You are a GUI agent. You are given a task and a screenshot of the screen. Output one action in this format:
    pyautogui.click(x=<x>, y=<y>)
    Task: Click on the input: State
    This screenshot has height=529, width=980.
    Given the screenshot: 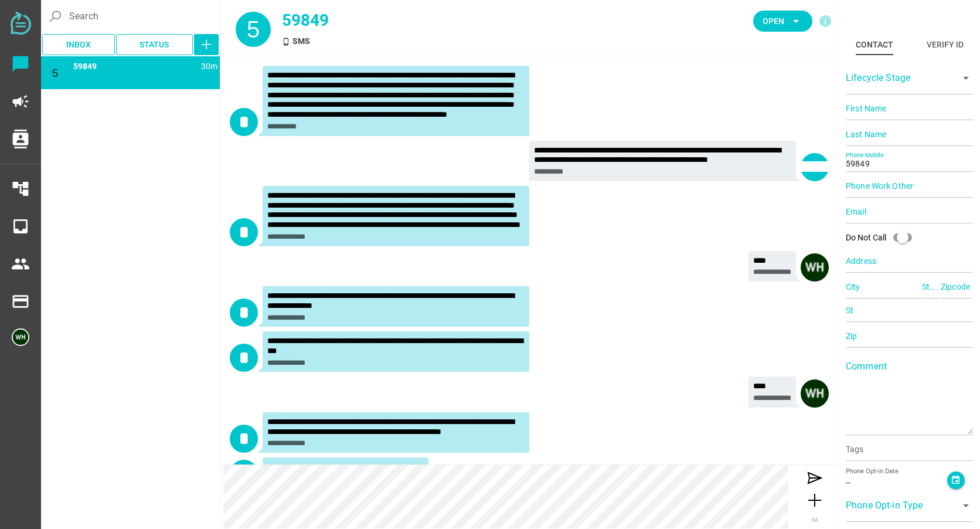 What is the action you would take?
    pyautogui.click(x=930, y=287)
    